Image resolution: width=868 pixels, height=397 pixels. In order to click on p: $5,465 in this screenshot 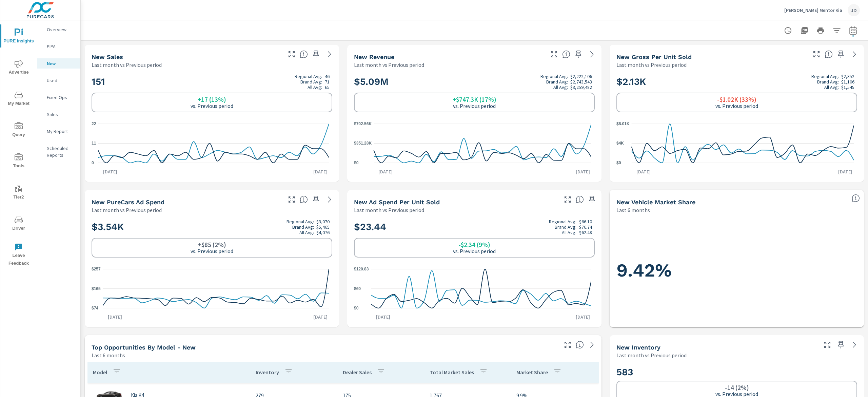, I will do `click(323, 227)`.